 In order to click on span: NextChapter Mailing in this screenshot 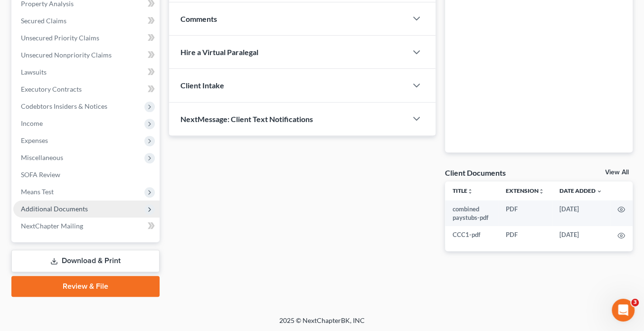, I will do `click(52, 226)`.